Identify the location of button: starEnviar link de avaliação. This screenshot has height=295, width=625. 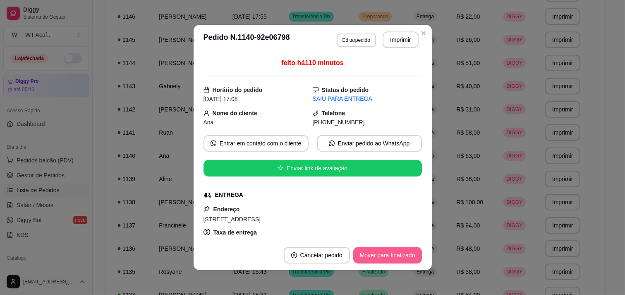
(313, 168).